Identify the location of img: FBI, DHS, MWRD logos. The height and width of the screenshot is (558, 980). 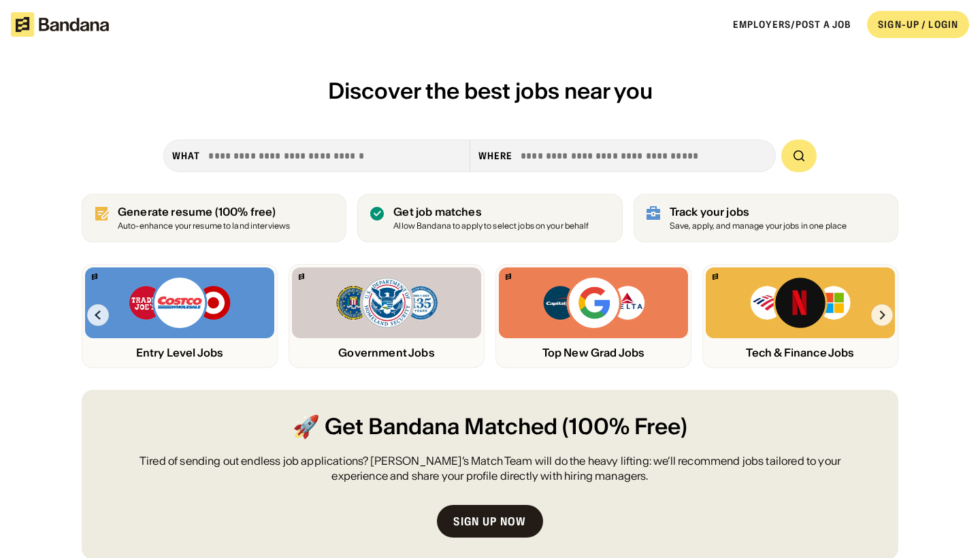
(387, 302).